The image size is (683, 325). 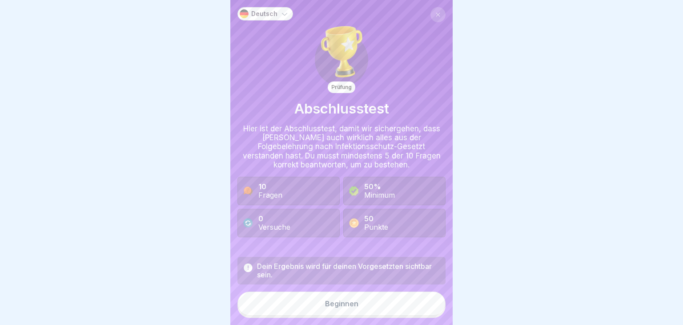 I want to click on div: Punkte, so click(x=376, y=227).